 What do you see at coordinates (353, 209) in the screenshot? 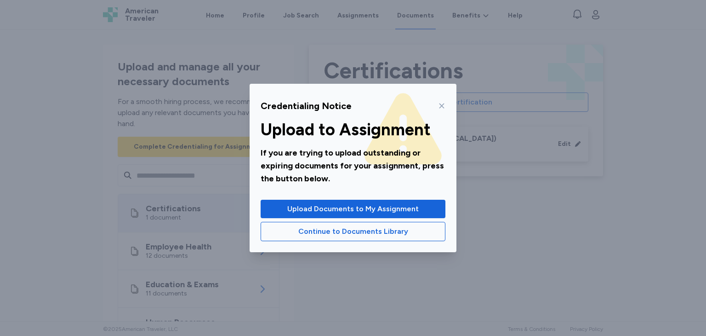
I see `button: Upload Documents to My Assignment` at bounding box center [353, 209].